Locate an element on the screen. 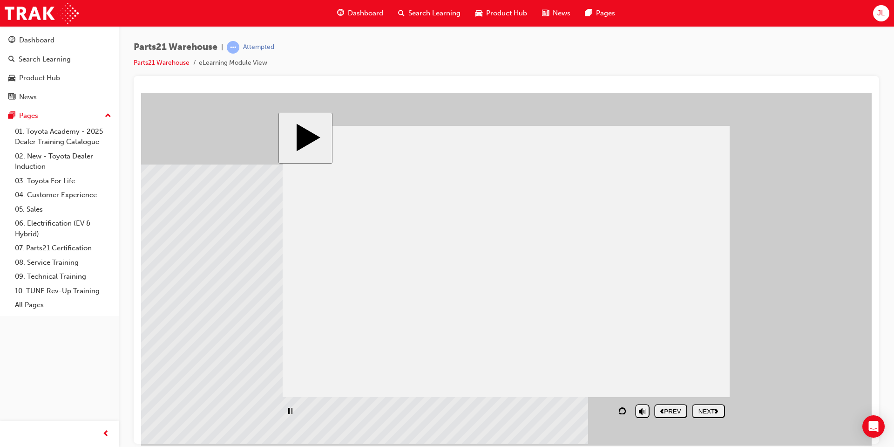  a: guage-iconDashboard is located at coordinates (360, 13).